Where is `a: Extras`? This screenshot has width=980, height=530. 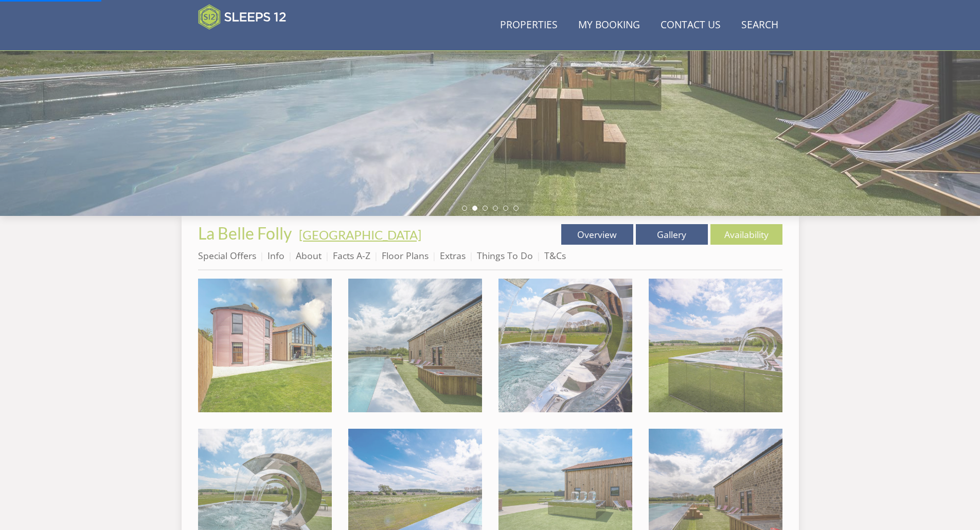 a: Extras is located at coordinates (453, 255).